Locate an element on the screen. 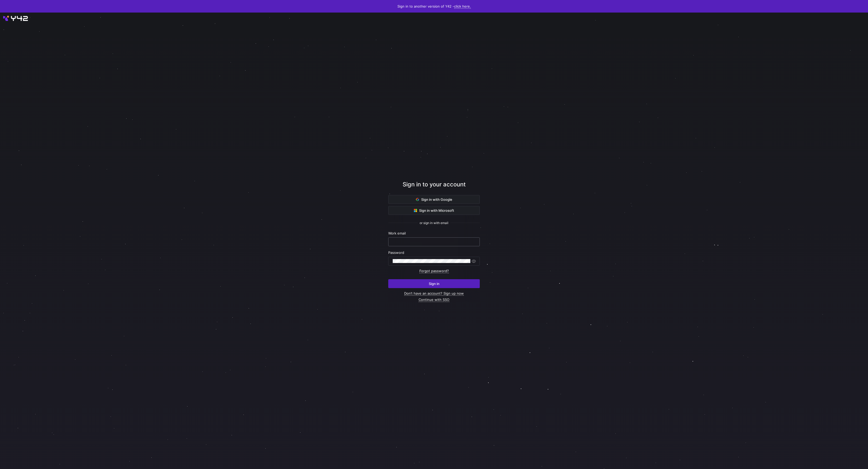 This screenshot has height=469, width=868. a: Forgot password? is located at coordinates (434, 271).